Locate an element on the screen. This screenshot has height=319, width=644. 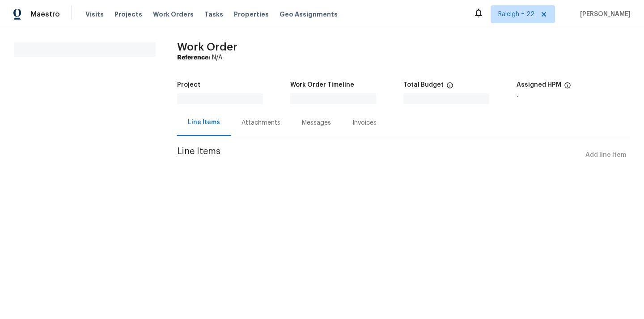
div: Invoices is located at coordinates (364, 123).